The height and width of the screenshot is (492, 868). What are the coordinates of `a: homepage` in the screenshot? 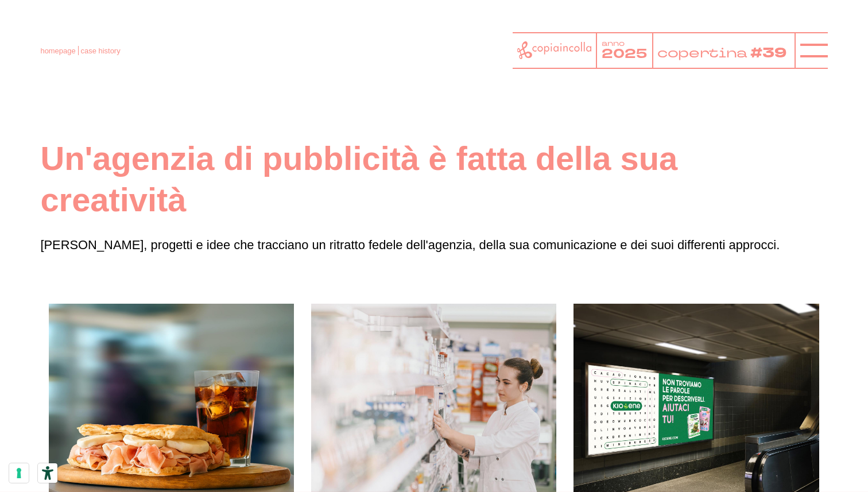 It's located at (57, 51).